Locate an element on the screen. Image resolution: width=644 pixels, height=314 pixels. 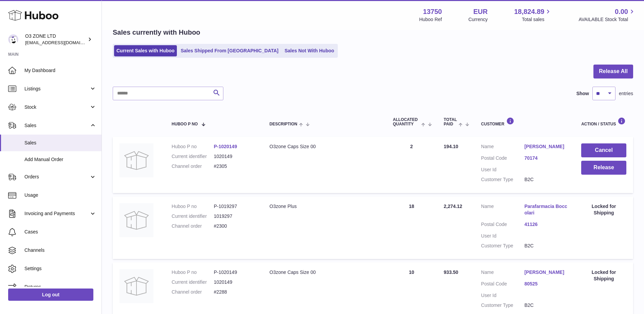
a: 0.00 AVAILABLE Stock Total is located at coordinates (607, 15).